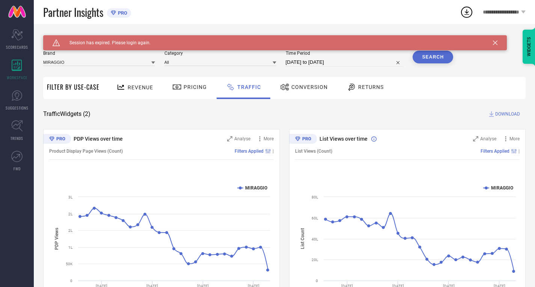 The width and height of the screenshot is (535, 287). I want to click on span: Time Period, so click(345, 53).